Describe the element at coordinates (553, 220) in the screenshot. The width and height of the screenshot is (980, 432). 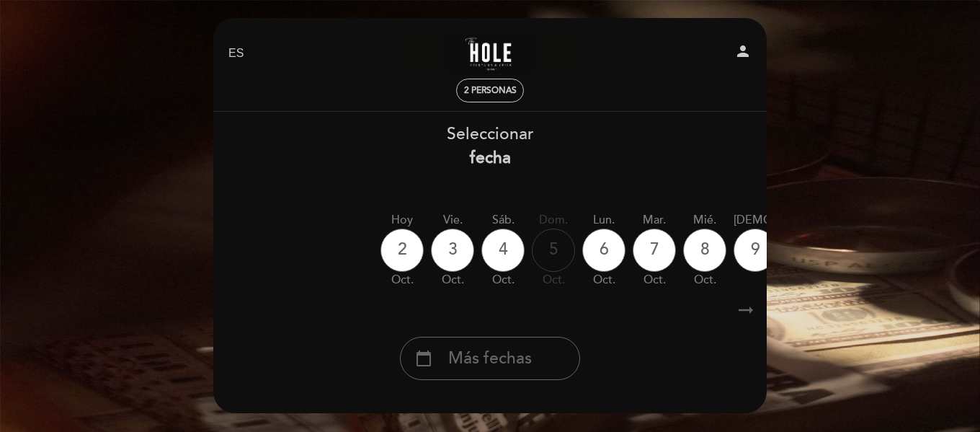
I see `div: dom.` at that location.